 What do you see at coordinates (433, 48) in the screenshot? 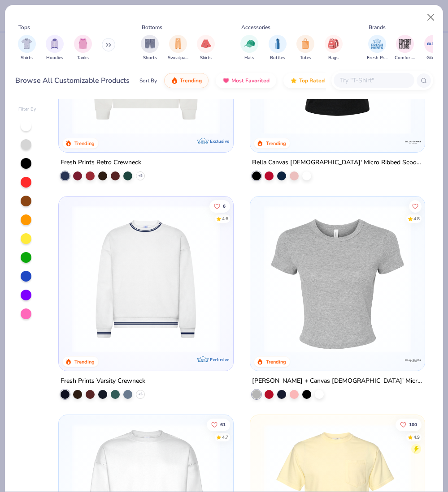
I see `div: filter for Gildan` at bounding box center [433, 48].